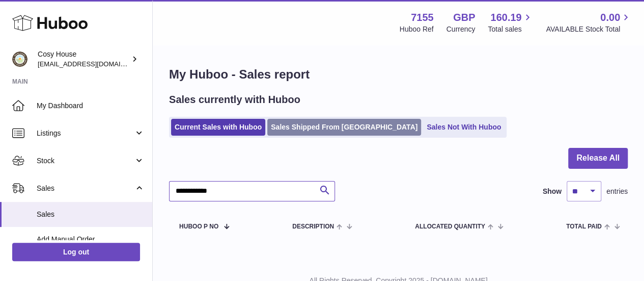 Image resolution: width=644 pixels, height=281 pixels. Describe the element at coordinates (218, 127) in the screenshot. I see `a: Current Sales with Huboo` at that location.